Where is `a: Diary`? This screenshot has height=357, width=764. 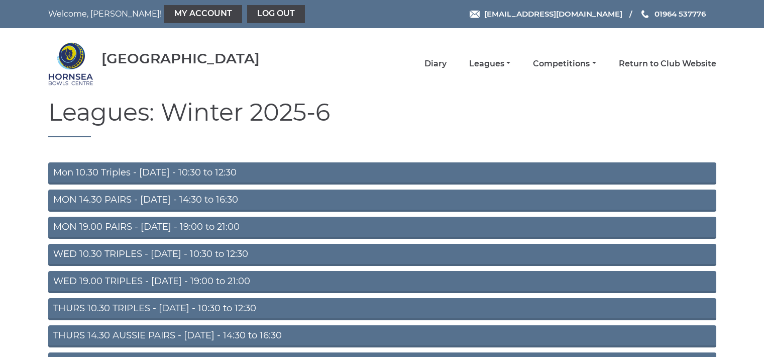
a: Diary is located at coordinates (436, 64).